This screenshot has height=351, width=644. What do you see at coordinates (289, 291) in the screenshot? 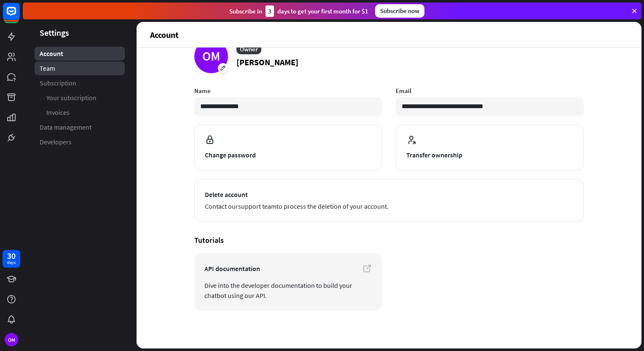
I see `span: Dive into the developer documentation to build your chatbot using our API.` at bounding box center [289, 291].